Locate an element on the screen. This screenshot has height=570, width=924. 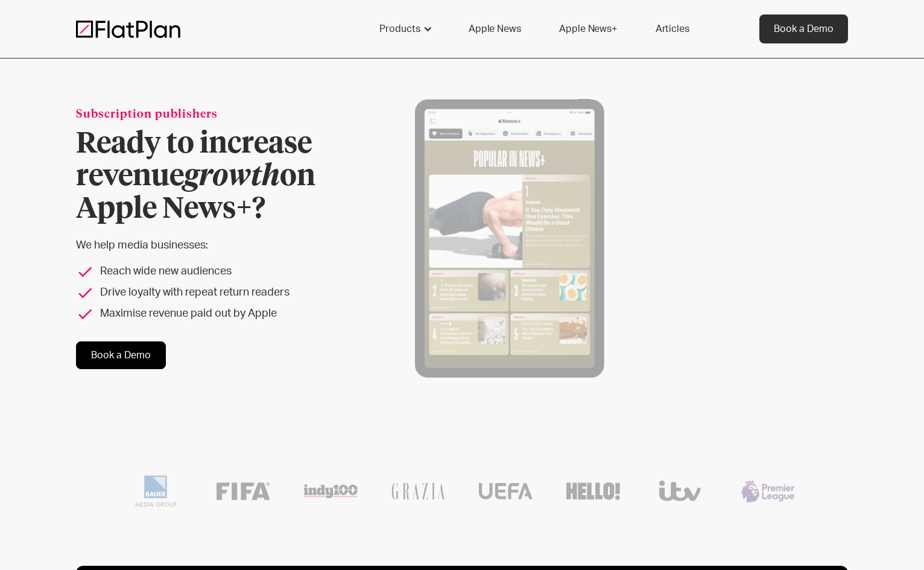
li: Reach wide new audiences is located at coordinates (215, 271).